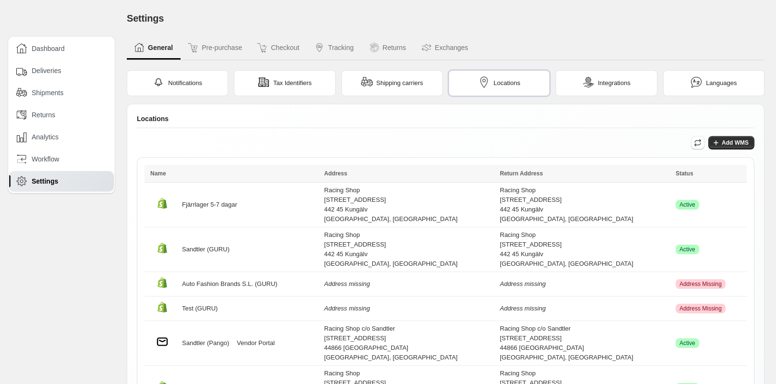  I want to click on div: Sandtler (Pango), so click(234, 343).